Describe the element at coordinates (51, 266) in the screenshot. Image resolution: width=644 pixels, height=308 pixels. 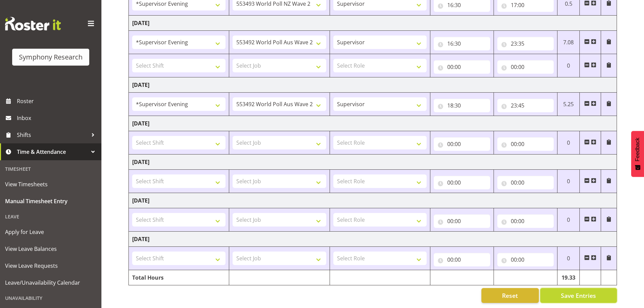
I see `a: View Leave Requests` at that location.